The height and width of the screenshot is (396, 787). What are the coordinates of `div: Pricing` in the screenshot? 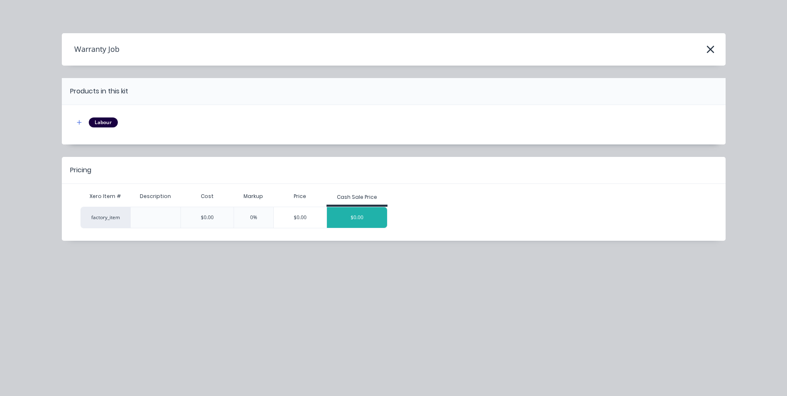 It's located at (80, 170).